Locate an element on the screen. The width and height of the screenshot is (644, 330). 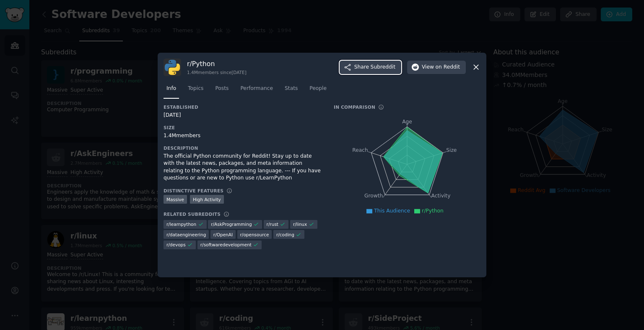
a: People is located at coordinates (318, 90).